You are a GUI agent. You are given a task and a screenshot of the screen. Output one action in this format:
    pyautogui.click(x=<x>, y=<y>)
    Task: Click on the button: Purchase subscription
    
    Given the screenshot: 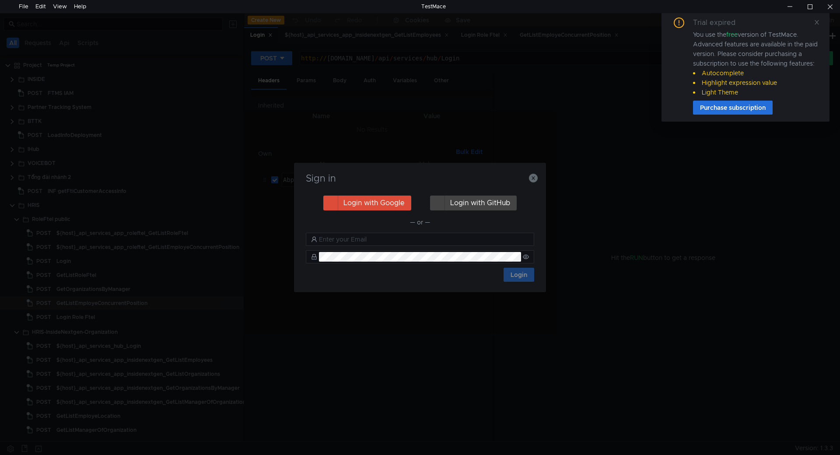 What is the action you would take?
    pyautogui.click(x=733, y=108)
    